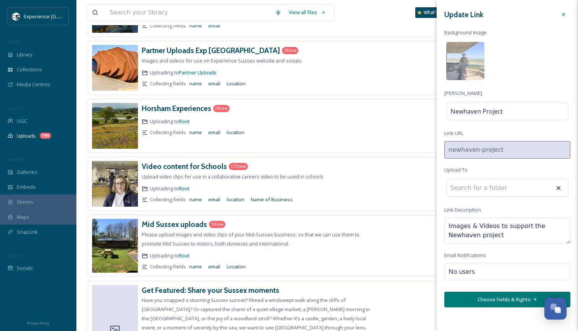 Image resolution: width=578 pixels, height=331 pixels. I want to click on input: Search your library, so click(188, 13).